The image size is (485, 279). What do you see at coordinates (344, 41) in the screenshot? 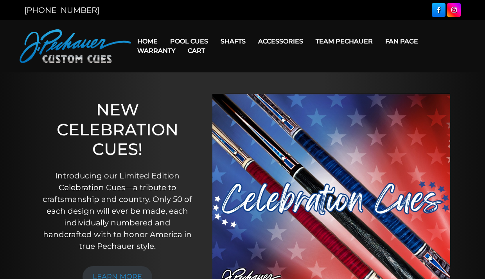
I see `a: Team Pechauer` at bounding box center [344, 41].